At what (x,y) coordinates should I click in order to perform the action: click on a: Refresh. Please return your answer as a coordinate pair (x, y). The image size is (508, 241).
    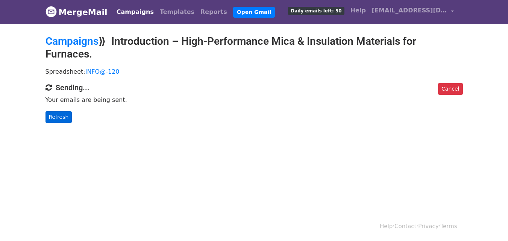
    Looking at the image, I should click on (59, 117).